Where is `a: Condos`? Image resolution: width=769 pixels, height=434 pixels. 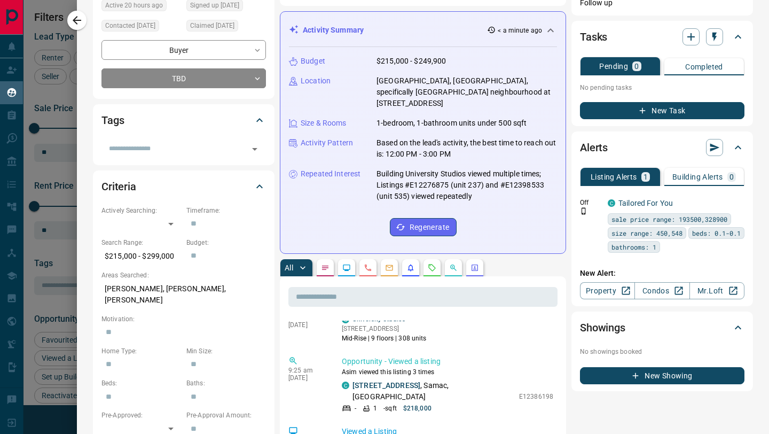 a: Condos is located at coordinates (662, 290).